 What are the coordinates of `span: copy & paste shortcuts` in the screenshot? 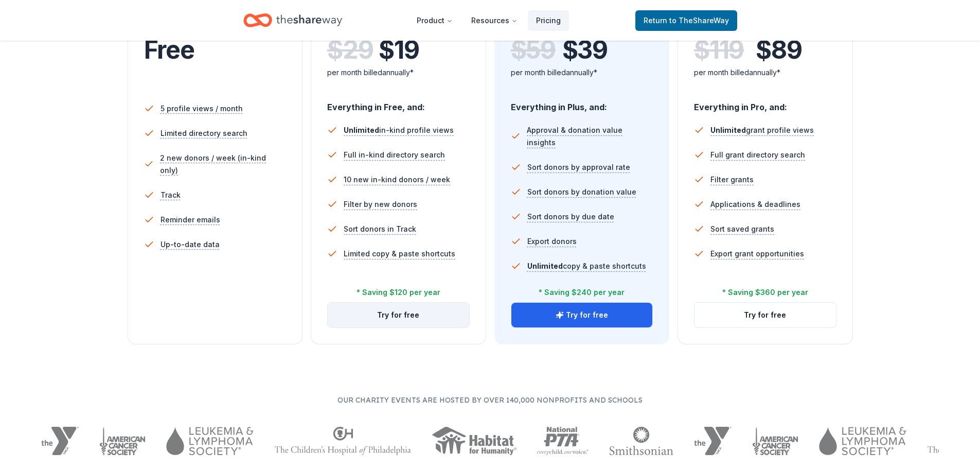 It's located at (587, 266).